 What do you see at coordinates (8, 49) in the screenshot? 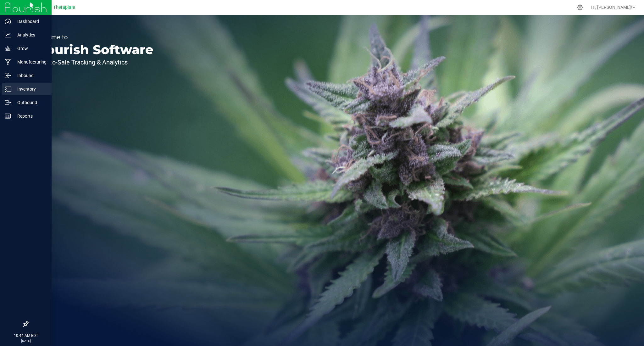
I see `inline-svg: Grow` at bounding box center [8, 49].